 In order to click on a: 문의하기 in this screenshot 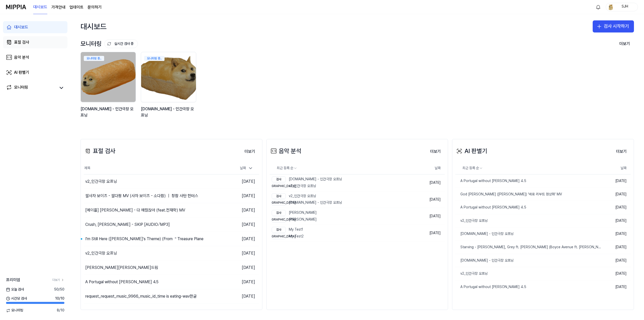, I will do `click(94, 7)`.